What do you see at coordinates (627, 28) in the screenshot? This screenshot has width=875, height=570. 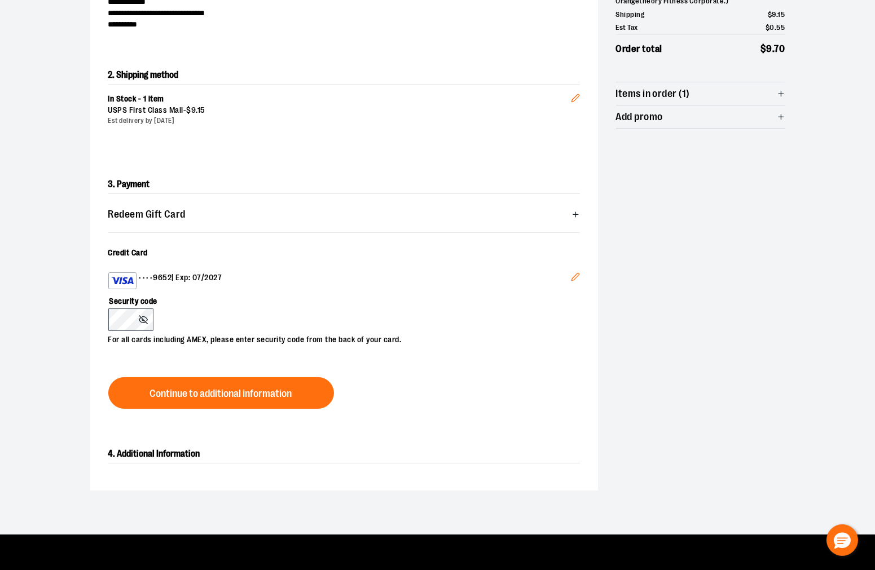 I see `span: Est Tax` at bounding box center [627, 28].